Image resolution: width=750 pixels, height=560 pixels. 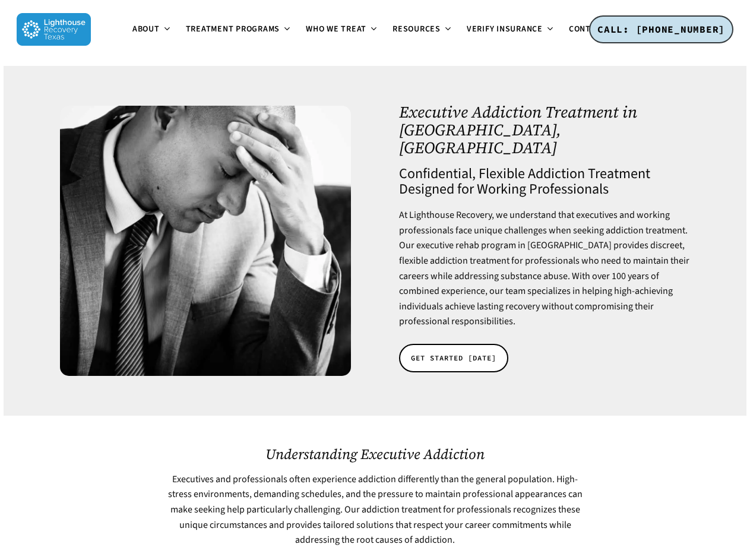 What do you see at coordinates (233, 29) in the screenshot?
I see `span: Treatment Programs` at bounding box center [233, 29].